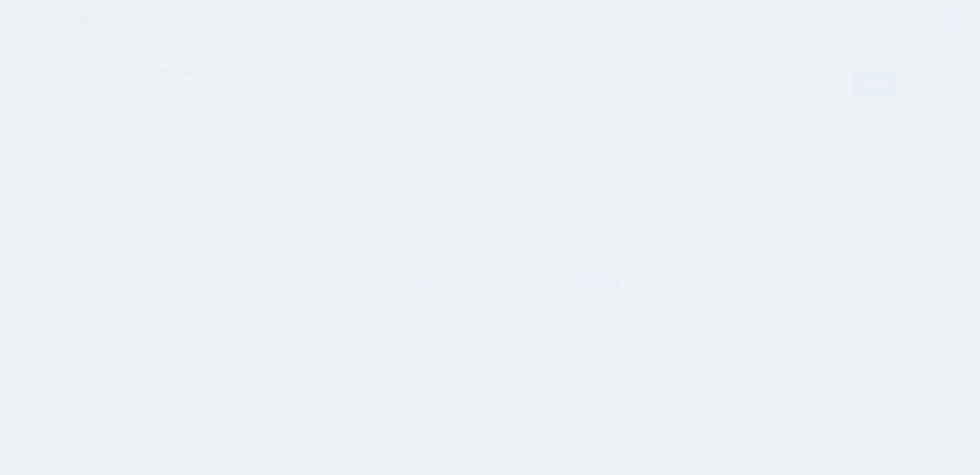 Image resolution: width=980 pixels, height=475 pixels. Describe the element at coordinates (57, 21) in the screenshot. I see `img: Missinglettr` at that location.